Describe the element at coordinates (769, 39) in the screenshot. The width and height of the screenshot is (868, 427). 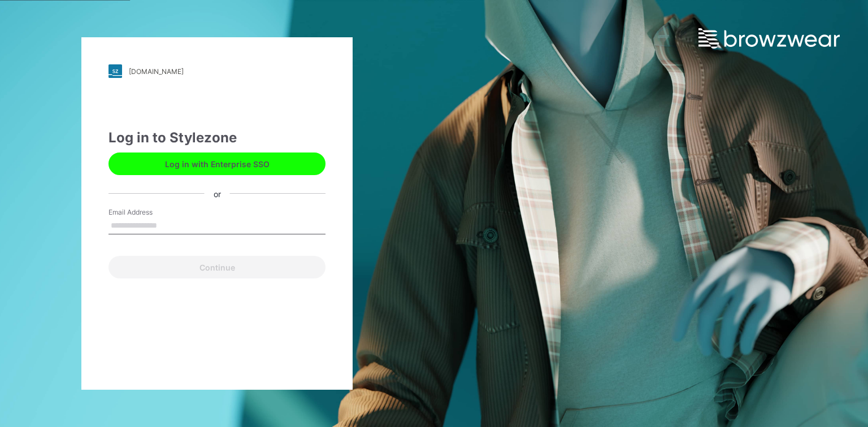
I see `img: browzwear-logo.e42bd6dac1945053ebaf764b6aa21510.svg` at that location.